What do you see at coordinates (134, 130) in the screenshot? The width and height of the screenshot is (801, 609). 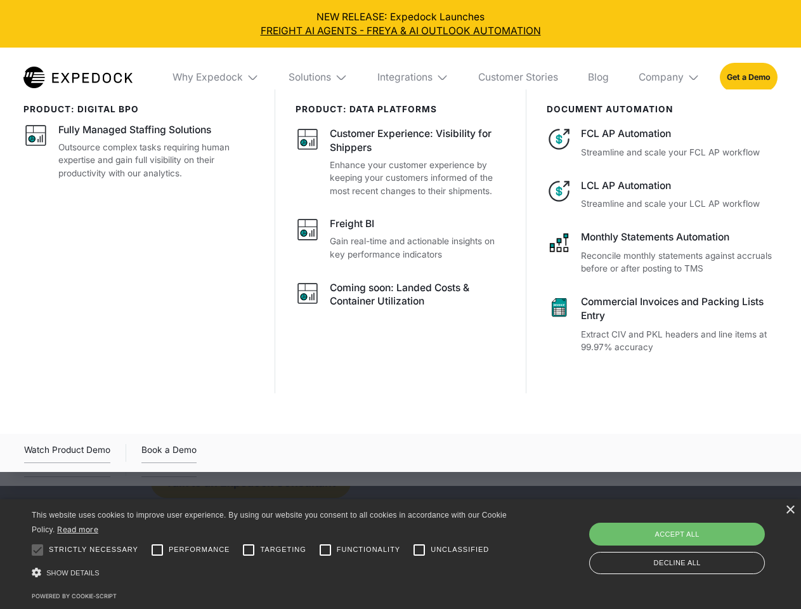 I see `div: Fully Managed Staffing Solutions` at bounding box center [134, 130].